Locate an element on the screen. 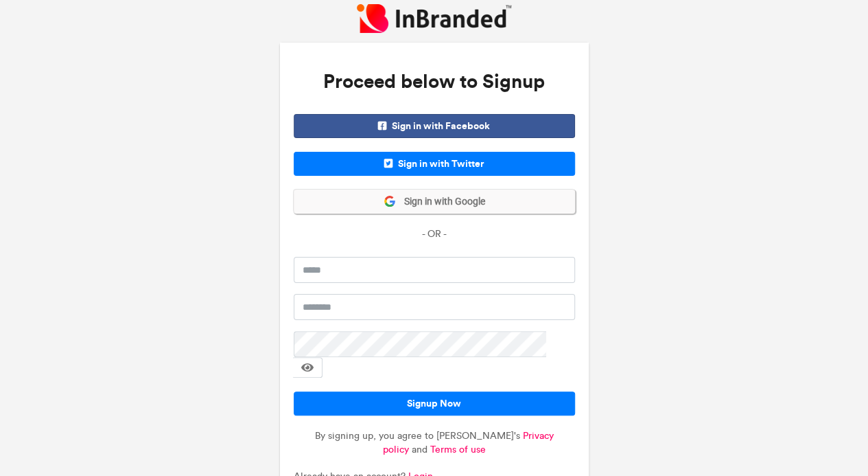  span: Sign in with Facebook is located at coordinates (435, 126).